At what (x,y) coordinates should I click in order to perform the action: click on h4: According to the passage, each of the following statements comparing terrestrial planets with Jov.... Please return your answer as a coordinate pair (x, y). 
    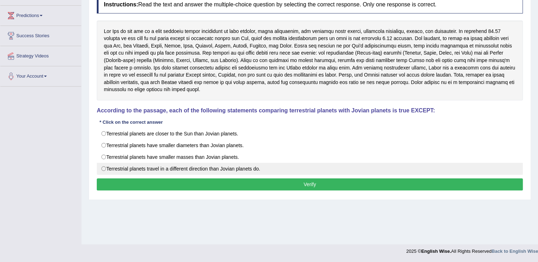
    Looking at the image, I should click on (309, 110).